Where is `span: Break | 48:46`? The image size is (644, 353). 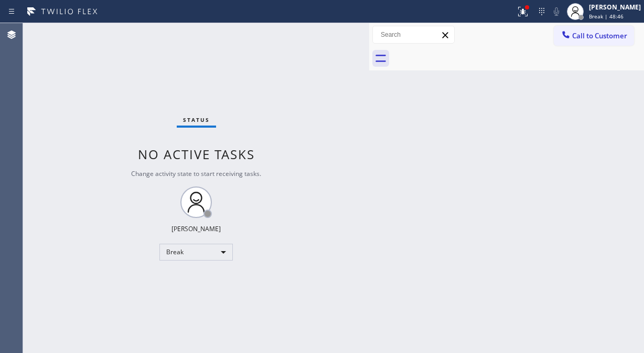 span: Break | 48:46 is located at coordinates (606, 16).